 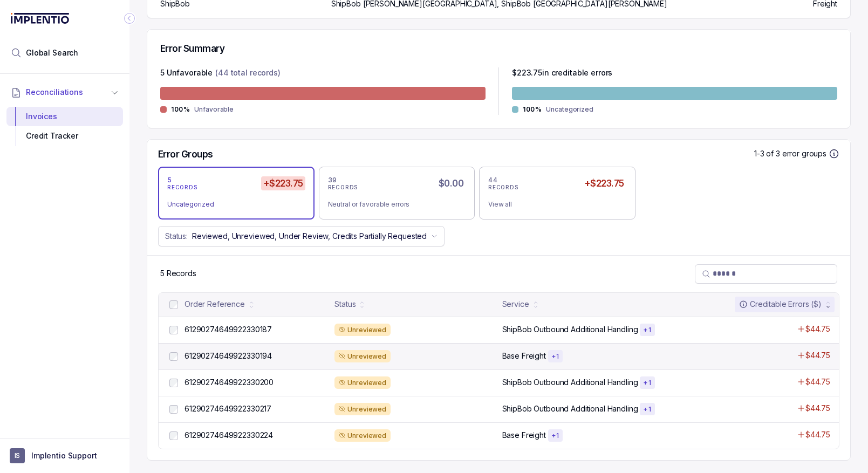 What do you see at coordinates (55, 92) in the screenshot?
I see `span: Reconciliations` at bounding box center [55, 92].